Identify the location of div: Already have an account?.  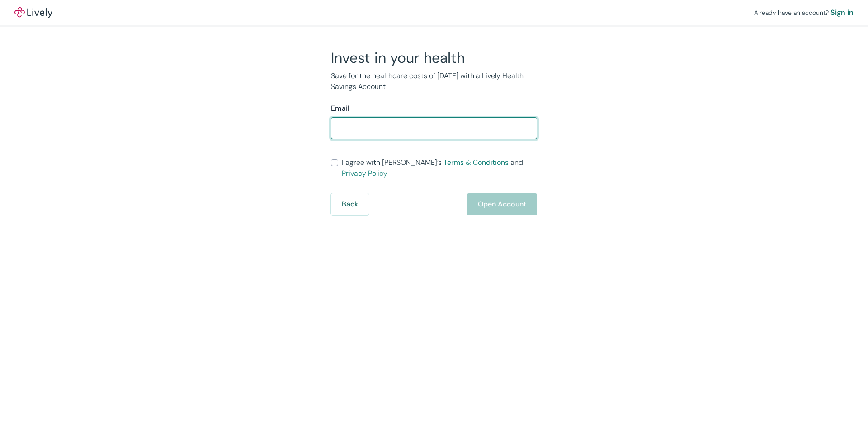
(804, 13).